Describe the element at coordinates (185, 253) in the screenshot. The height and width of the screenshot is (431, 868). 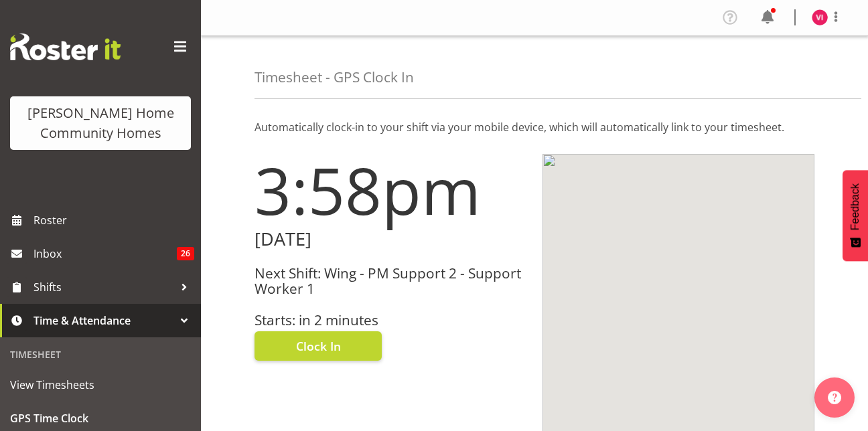
I see `span: 26` at that location.